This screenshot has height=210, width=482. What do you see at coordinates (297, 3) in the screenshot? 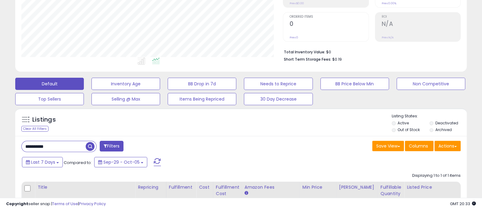
I see `small: Prev: $0.00` at bounding box center [297, 3].